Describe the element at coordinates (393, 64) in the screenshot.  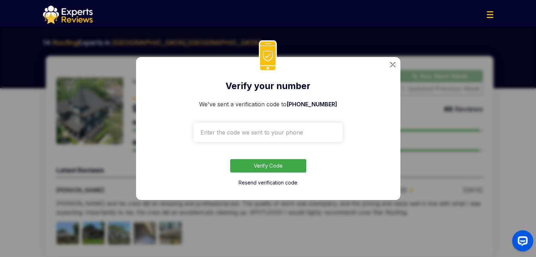
I see `img: categoryImgae` at that location.